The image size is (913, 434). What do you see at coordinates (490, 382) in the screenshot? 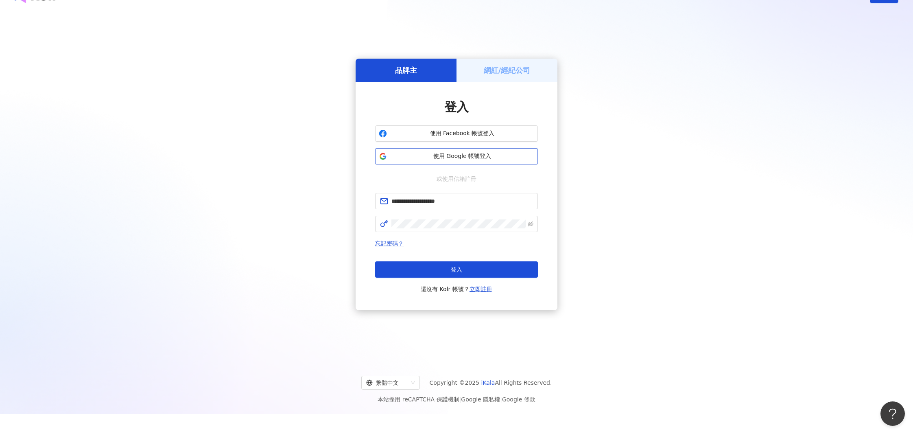
I see `span: Copyright © 2025 All Rights Reserved.` at bounding box center [490, 382].